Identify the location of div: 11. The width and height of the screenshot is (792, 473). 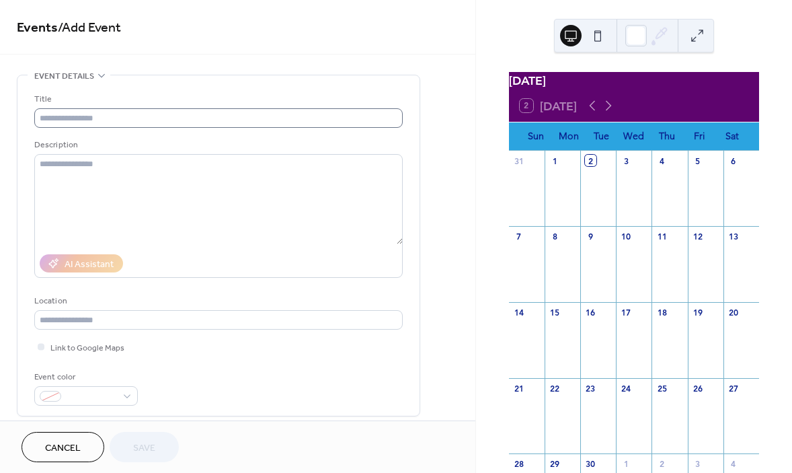
(661, 236).